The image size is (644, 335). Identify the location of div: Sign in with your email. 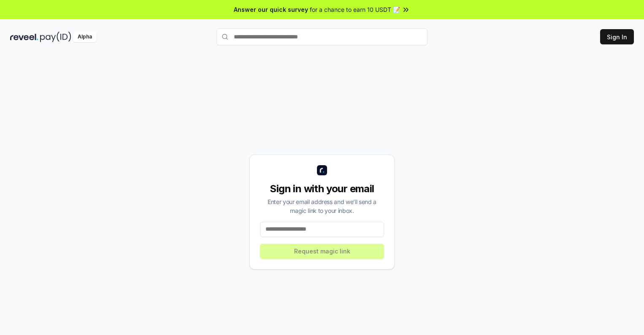
(322, 189).